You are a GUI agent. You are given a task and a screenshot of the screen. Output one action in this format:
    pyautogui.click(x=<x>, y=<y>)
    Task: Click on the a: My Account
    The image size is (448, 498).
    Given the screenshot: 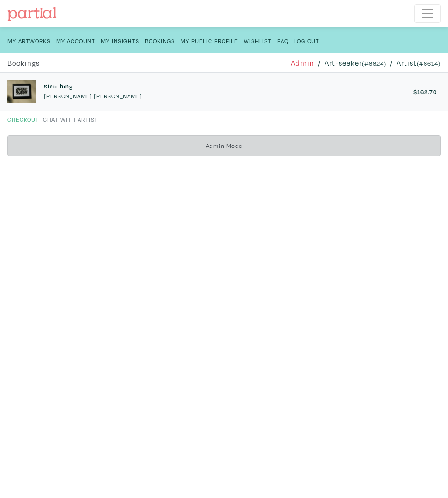 What is the action you would take?
    pyautogui.click(x=76, y=40)
    